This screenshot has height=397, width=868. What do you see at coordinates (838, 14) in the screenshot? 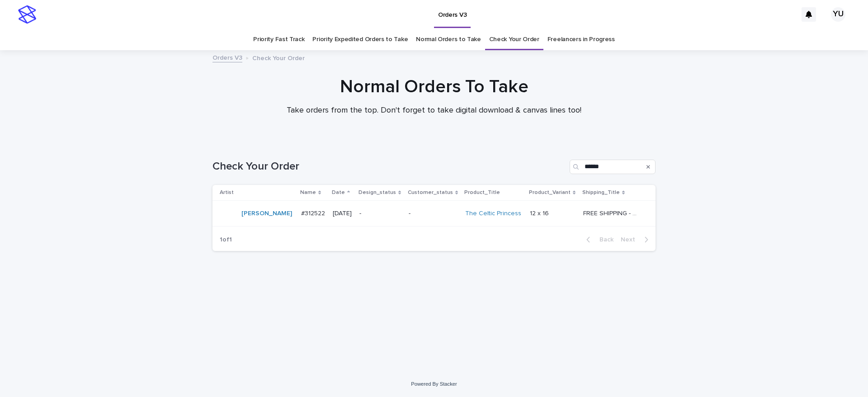
I see `div: YU` at bounding box center [838, 14].